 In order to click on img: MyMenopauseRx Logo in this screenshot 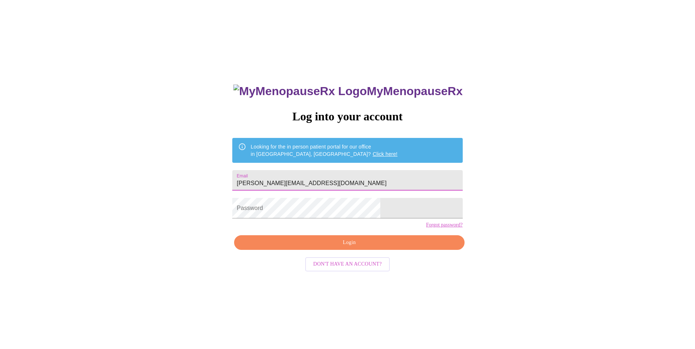, I will do `click(300, 91)`.